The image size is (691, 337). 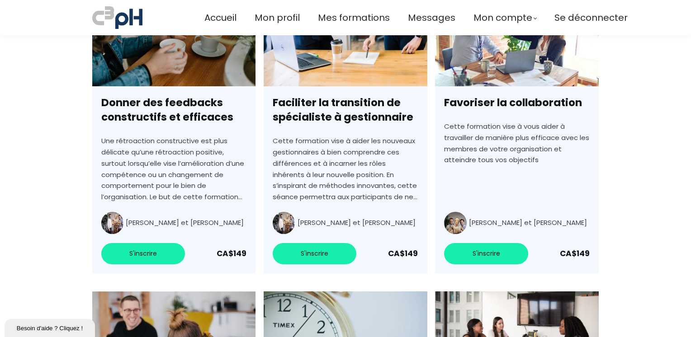 What do you see at coordinates (220, 18) in the screenshot?
I see `span: Accueil` at bounding box center [220, 18].